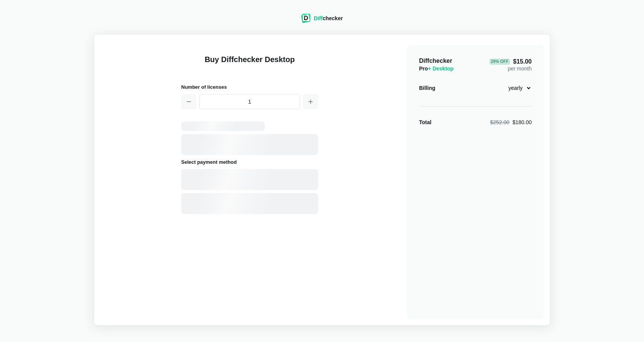 The width and height of the screenshot is (644, 342). Describe the element at coordinates (511, 122) in the screenshot. I see `div: $180.00` at that location.